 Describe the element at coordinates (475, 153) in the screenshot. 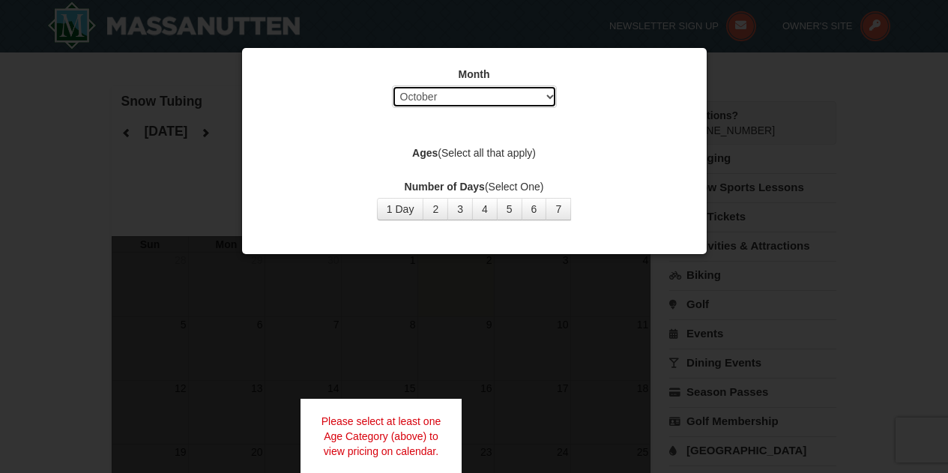

I see `label: (Select all that apply)` at that location.